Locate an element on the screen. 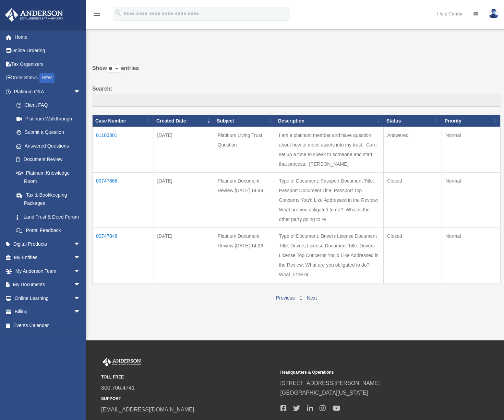  td: 01103801 is located at coordinates (123, 149).